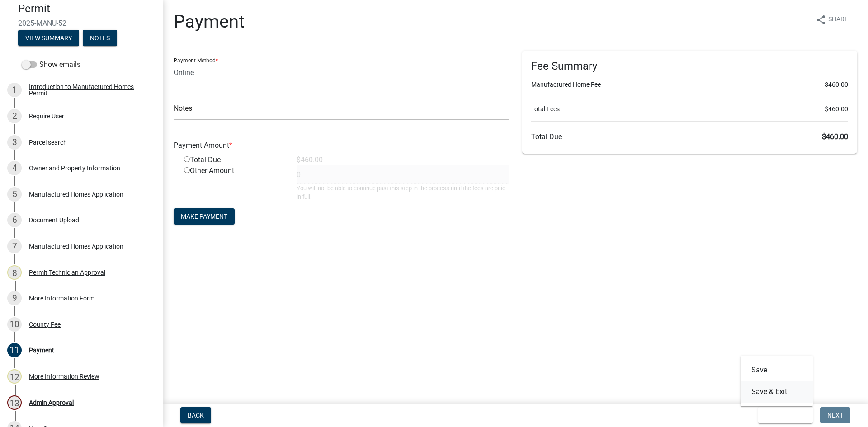  Describe the element at coordinates (821, 20) in the screenshot. I see `i: share` at that location.